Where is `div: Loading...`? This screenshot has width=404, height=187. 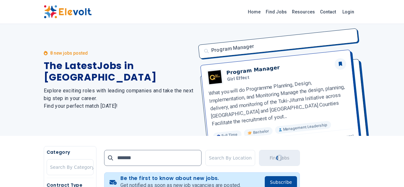
div: Loading... is located at coordinates (279, 158).